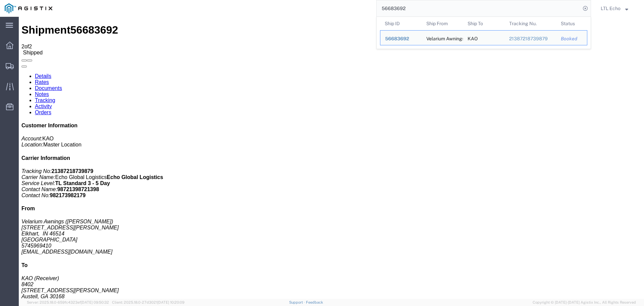 This screenshot has width=644, height=306. Describe the element at coordinates (24, 89) in the screenshot. I see `a: Activity` at that location.